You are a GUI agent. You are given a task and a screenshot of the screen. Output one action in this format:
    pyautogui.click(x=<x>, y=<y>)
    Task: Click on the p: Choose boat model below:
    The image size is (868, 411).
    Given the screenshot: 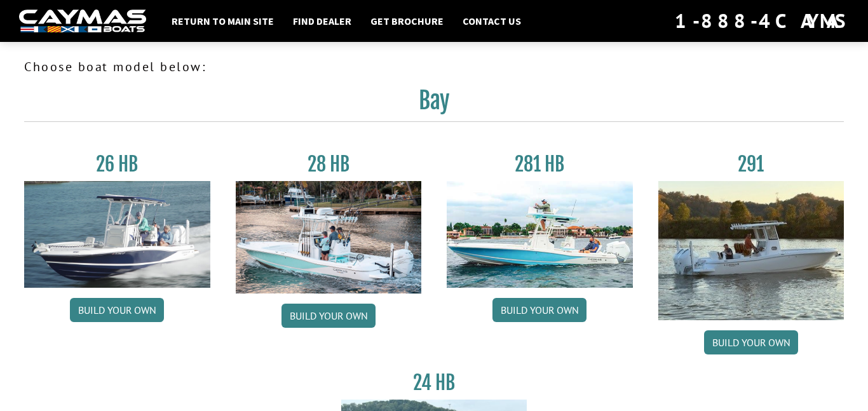 What is the action you would take?
    pyautogui.click(x=434, y=66)
    